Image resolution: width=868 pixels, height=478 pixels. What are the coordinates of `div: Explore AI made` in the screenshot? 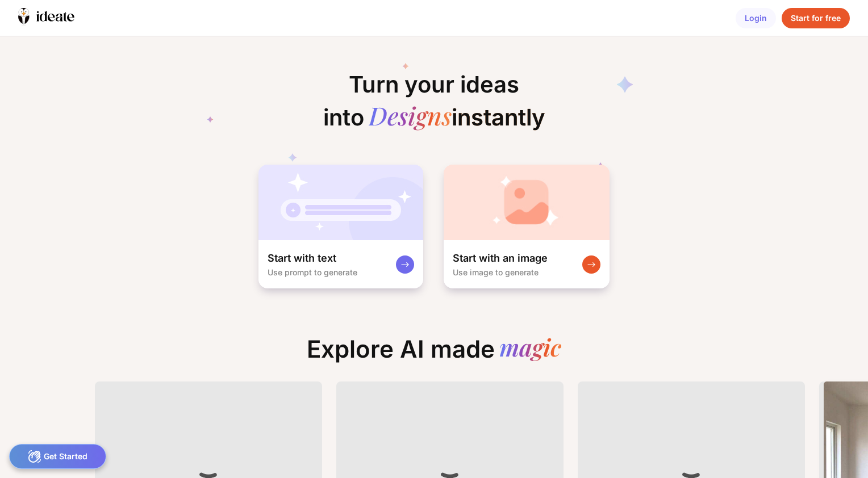 It's located at (434, 354).